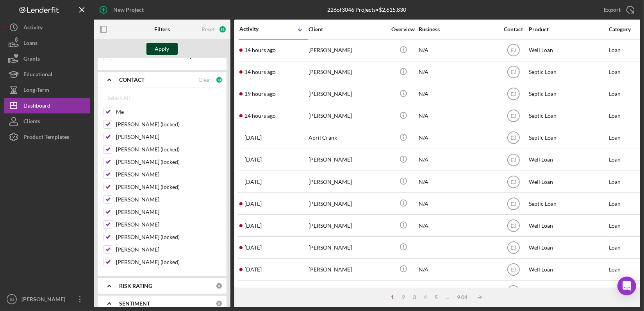 The height and width of the screenshot is (311, 644). What do you see at coordinates (219, 80) in the screenshot?
I see `div: 13` at bounding box center [219, 80].